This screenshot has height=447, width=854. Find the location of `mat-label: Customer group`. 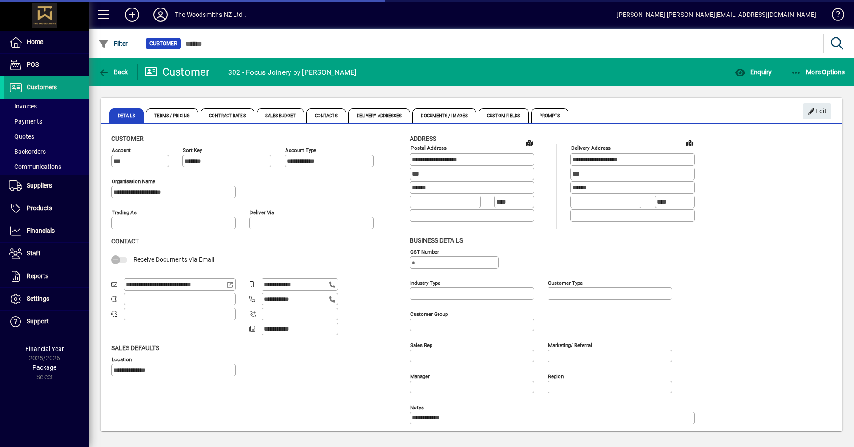

mat-label: Customer group is located at coordinates (429, 314).